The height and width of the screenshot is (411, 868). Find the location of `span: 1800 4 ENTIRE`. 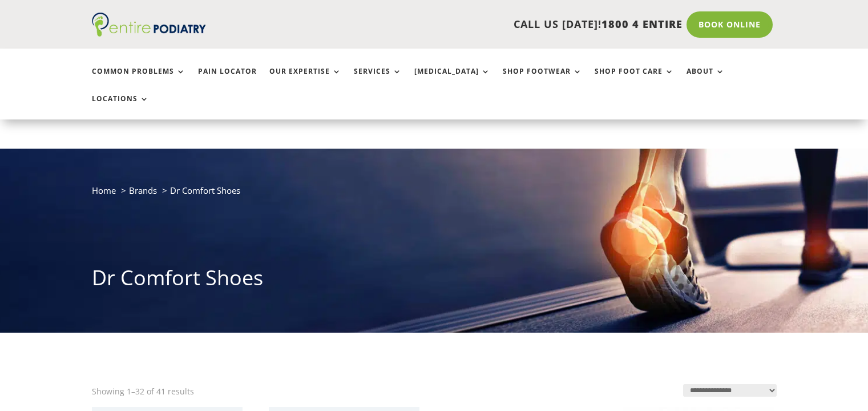

span: 1800 4 ENTIRE is located at coordinates (642, 24).